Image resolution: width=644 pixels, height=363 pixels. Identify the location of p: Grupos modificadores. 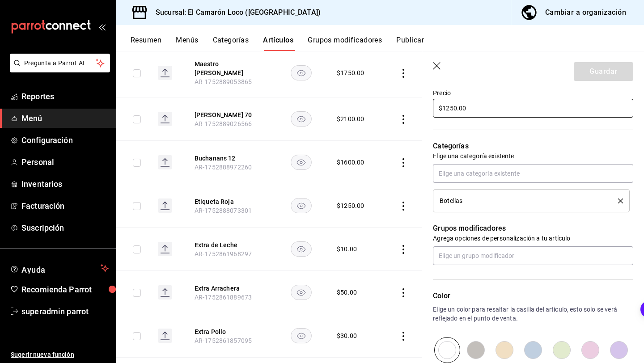
(533, 228).